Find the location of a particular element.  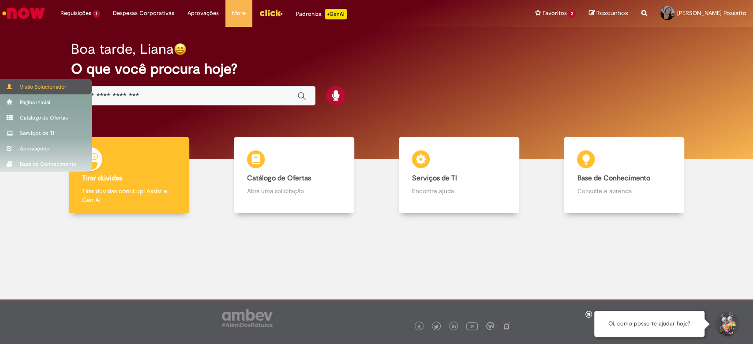

h2: O que você procura hoje? is located at coordinates (376, 69).